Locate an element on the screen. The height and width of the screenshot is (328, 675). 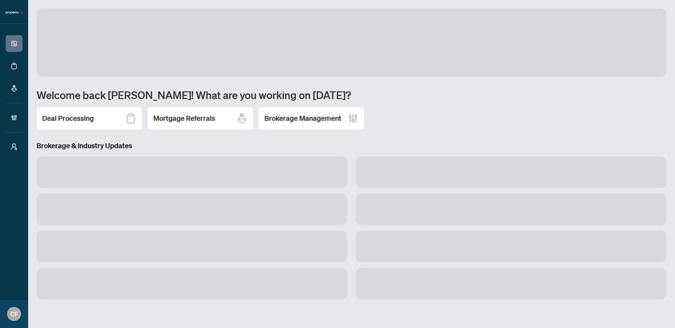
h2: Mortgage Referrals is located at coordinates (184, 118).